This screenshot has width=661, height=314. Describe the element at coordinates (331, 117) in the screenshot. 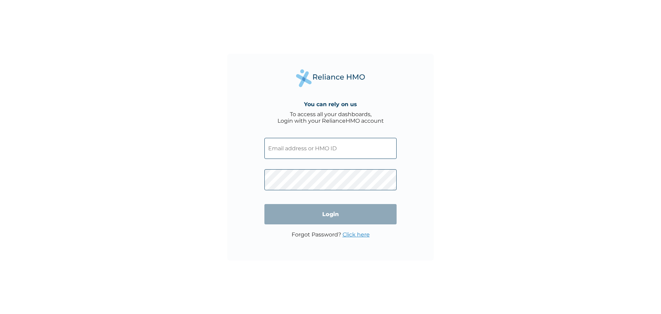

I see `div: To access all your dashboards, Login with your RelianceHMO account` at that location.